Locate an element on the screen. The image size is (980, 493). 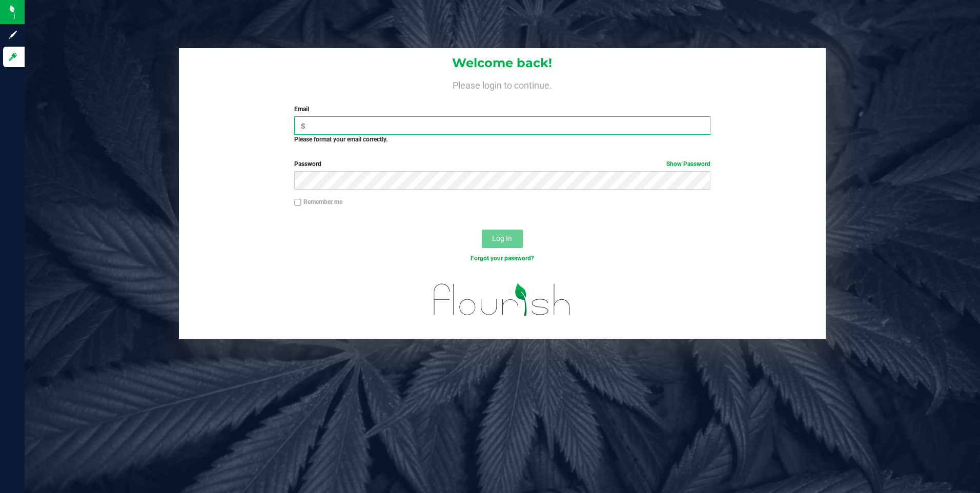
span: Password is located at coordinates (308, 164).